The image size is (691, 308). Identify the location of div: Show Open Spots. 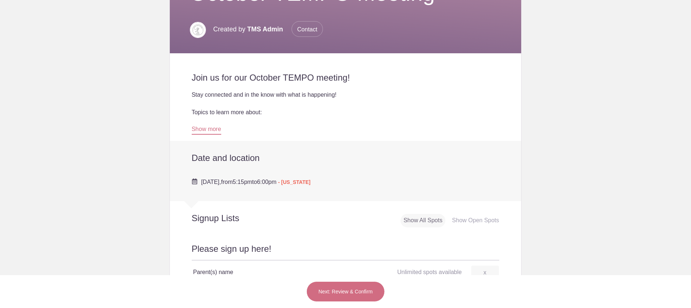
(475, 220).